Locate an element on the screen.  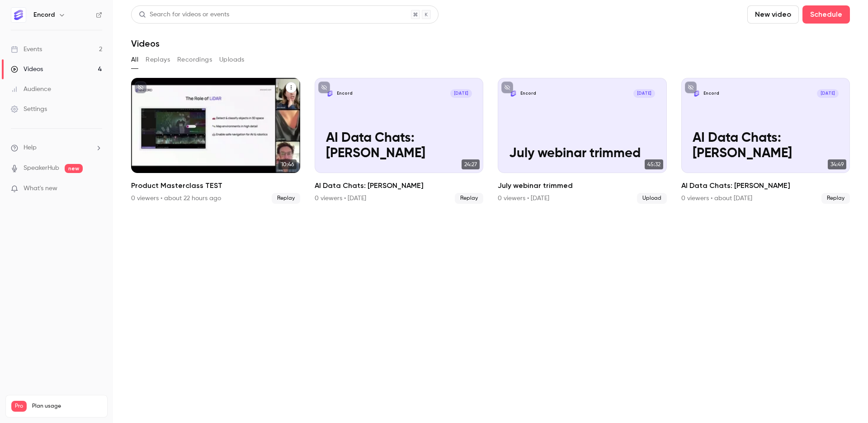
li: July webinar trimmed is located at coordinates (583, 141).